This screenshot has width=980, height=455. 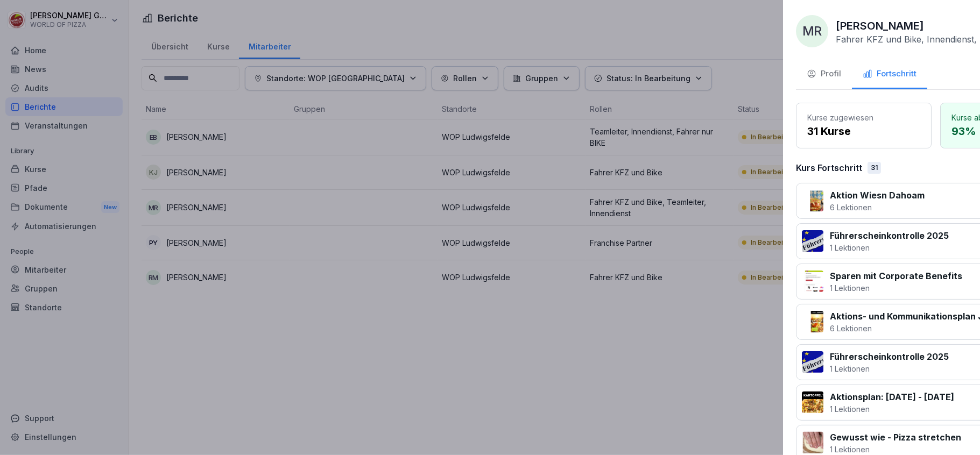 I want to click on p: Aktion Wiesn Dahoam, so click(x=877, y=196).